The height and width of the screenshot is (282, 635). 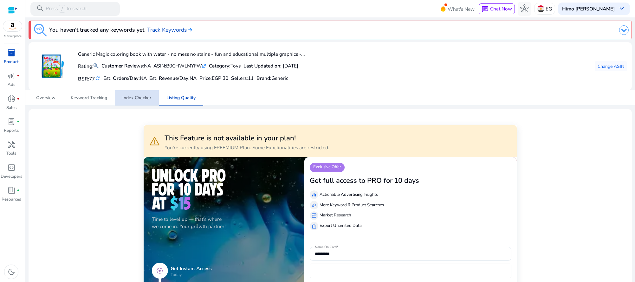 I want to click on p: Hi, so click(x=588, y=9).